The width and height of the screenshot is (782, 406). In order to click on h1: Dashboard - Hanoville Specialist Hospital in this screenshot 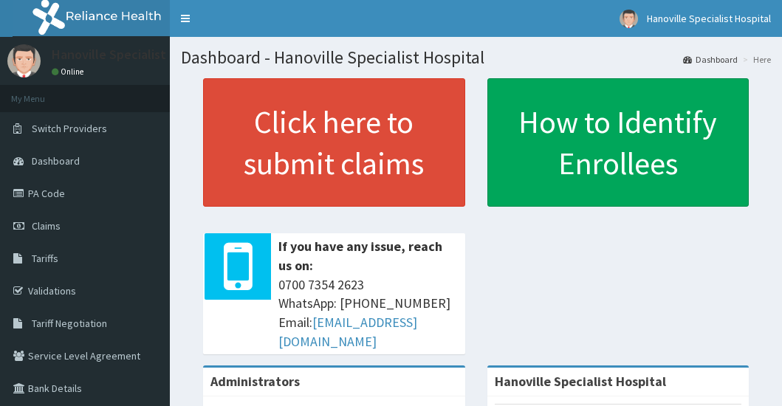, I will do `click(476, 58)`.